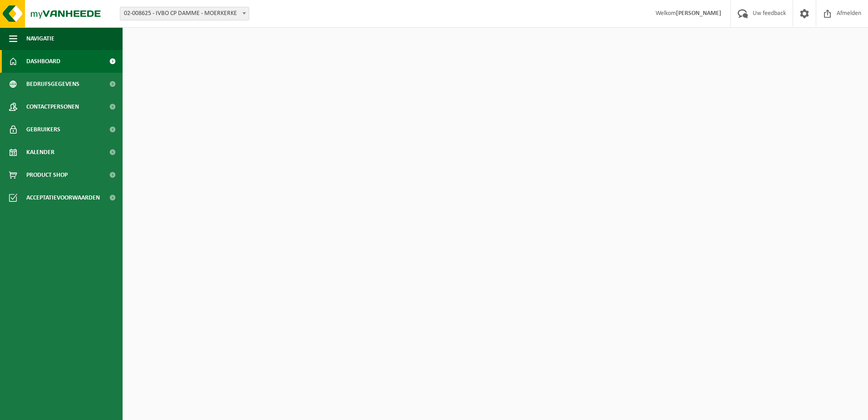 The image size is (868, 420). What do you see at coordinates (53, 84) in the screenshot?
I see `span: Bedrijfsgegevens` at bounding box center [53, 84].